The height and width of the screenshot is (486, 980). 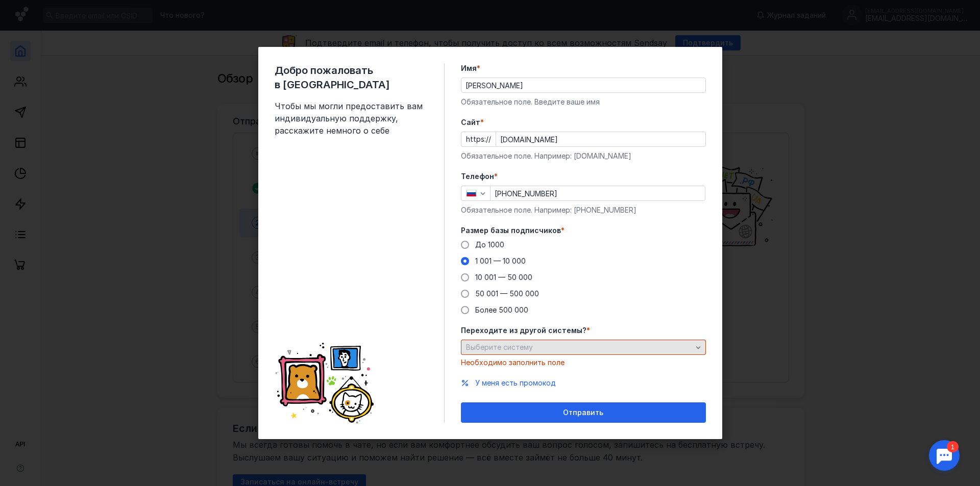 What do you see at coordinates (506, 293) in the screenshot?
I see `span: 50 001 — 500 000` at bounding box center [506, 293].